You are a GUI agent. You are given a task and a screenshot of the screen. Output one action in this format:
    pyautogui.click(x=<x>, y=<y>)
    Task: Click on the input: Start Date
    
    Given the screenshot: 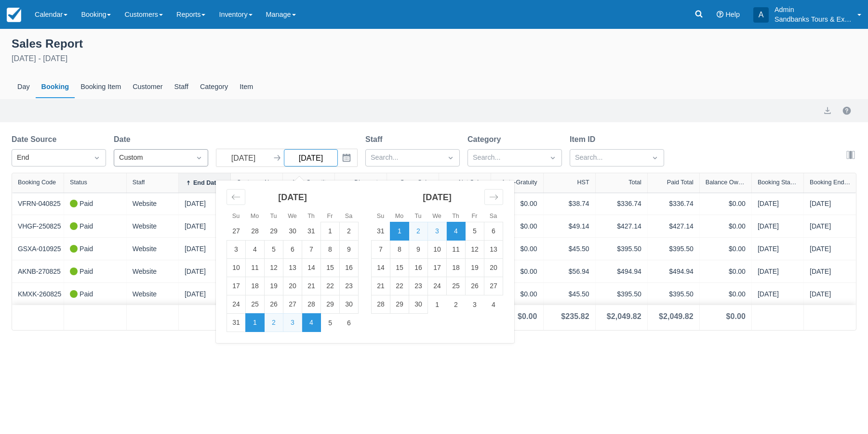 What is the action you would take?
    pyautogui.click(x=243, y=158)
    